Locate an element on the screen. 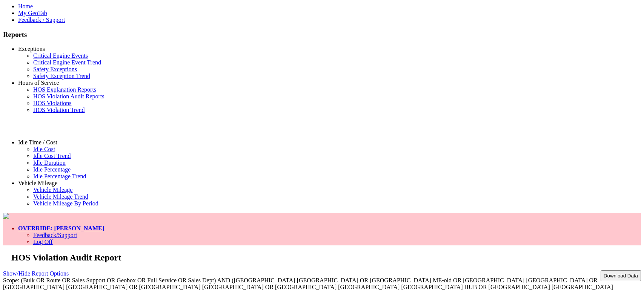 The height and width of the screenshot is (291, 644). h2: HOS Violation Audit Report is located at coordinates (326, 258).